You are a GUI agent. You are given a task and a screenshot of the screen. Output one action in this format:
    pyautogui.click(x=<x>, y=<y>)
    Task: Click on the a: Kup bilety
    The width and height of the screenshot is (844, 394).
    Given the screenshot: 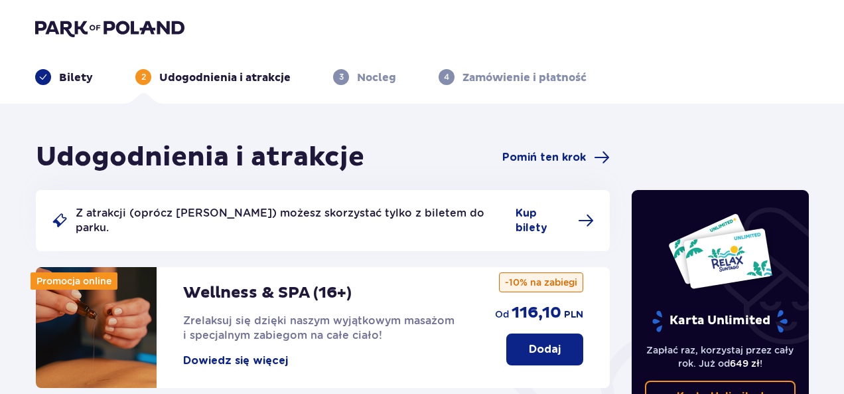 What is the action you would take?
    pyautogui.click(x=555, y=220)
    